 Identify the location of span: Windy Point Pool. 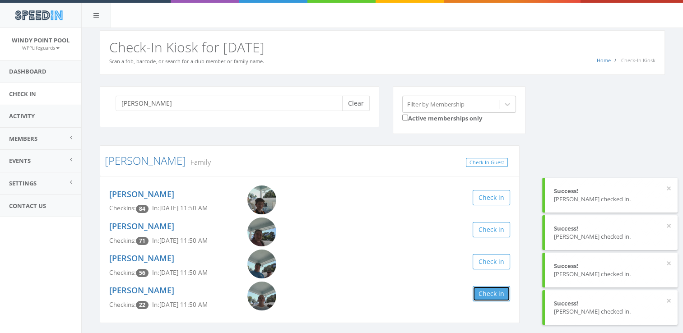
(41, 40).